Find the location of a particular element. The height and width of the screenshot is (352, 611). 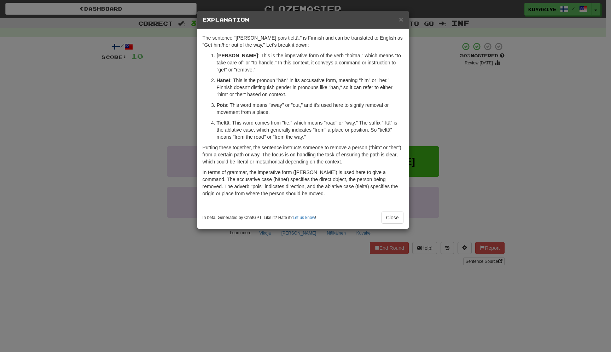

a: Let us know is located at coordinates (304, 217).